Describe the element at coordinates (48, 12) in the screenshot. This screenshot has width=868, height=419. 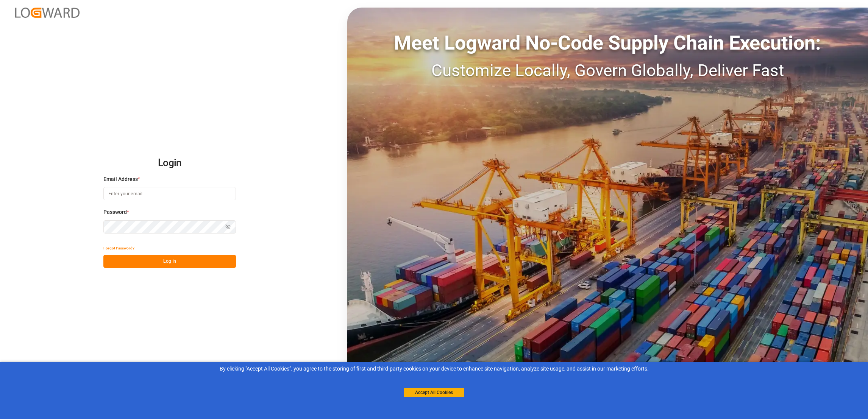
I see `img: Logward_new_orange.png` at that location.